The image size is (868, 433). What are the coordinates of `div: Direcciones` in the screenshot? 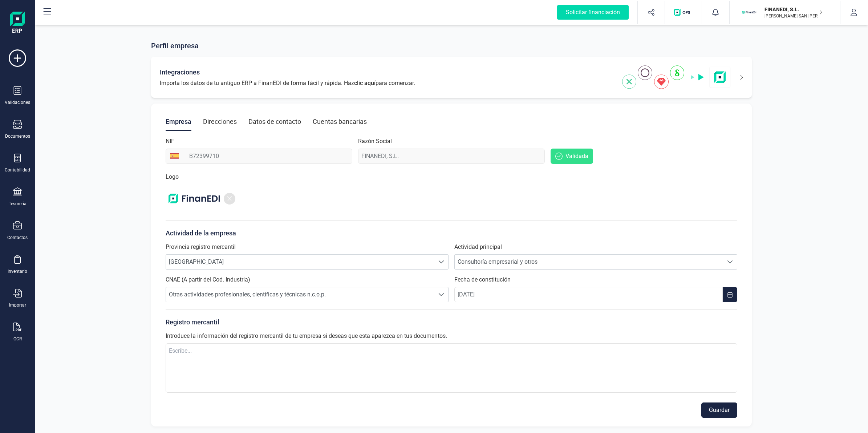 It's located at (220, 122).